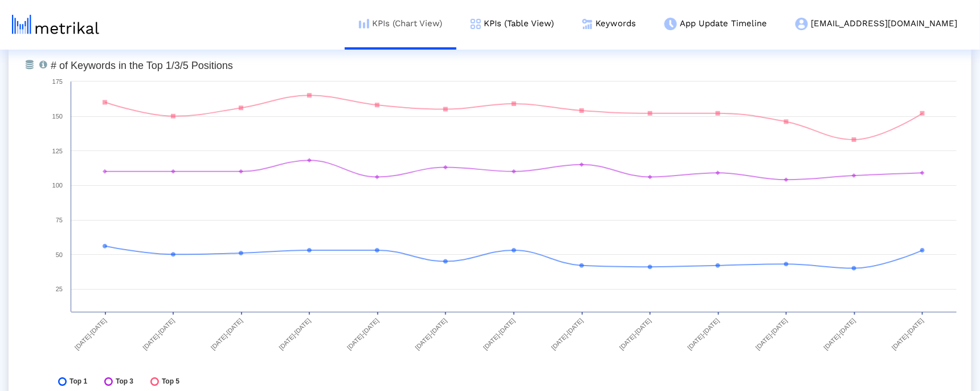 The width and height of the screenshot is (980, 391). Describe the element at coordinates (124, 382) in the screenshot. I see `span: Top 3` at that location.